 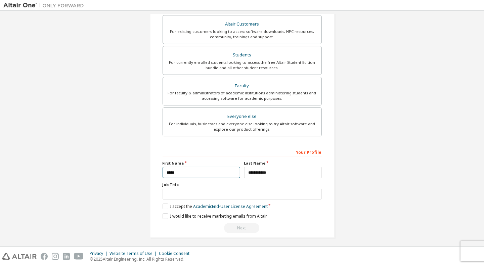 What do you see at coordinates (242, 55) in the screenshot?
I see `div: Students` at bounding box center [242, 55].